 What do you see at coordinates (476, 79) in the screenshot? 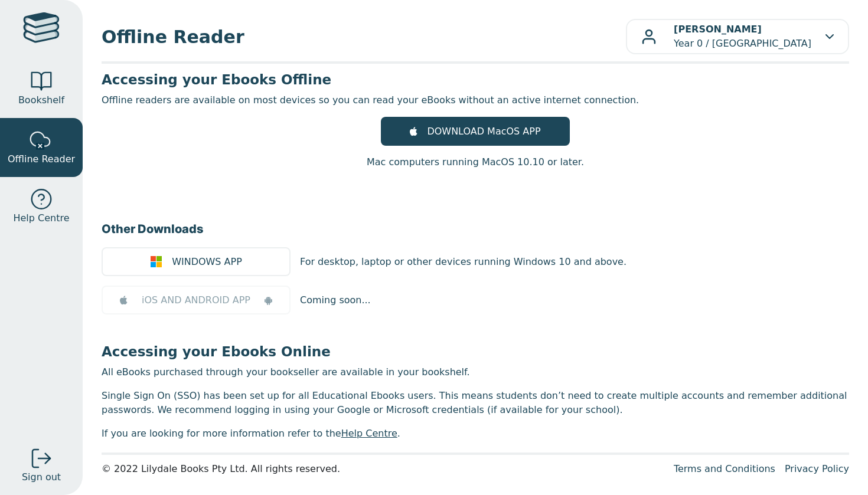
I see `h3: Accessing your Ebooks Offline` at bounding box center [476, 79].